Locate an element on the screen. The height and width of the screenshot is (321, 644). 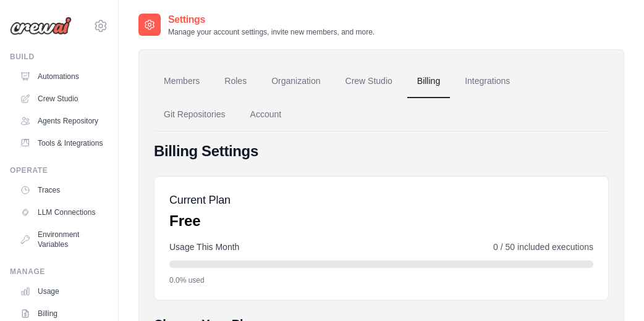
a: Automations is located at coordinates (61, 77).